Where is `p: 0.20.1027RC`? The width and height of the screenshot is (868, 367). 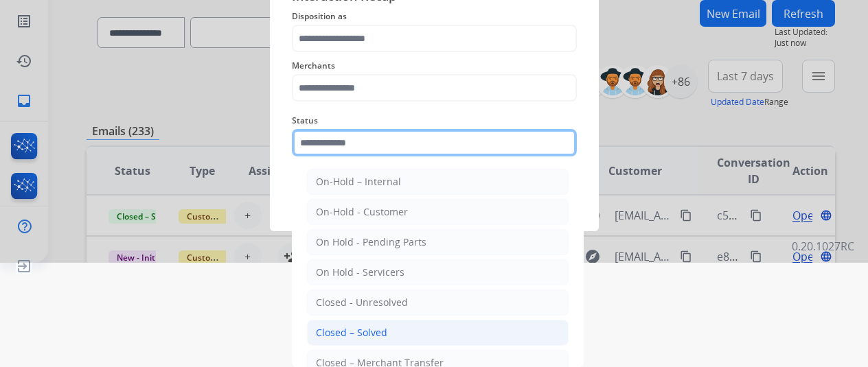
p: 0.20.1027RC is located at coordinates (823, 246).